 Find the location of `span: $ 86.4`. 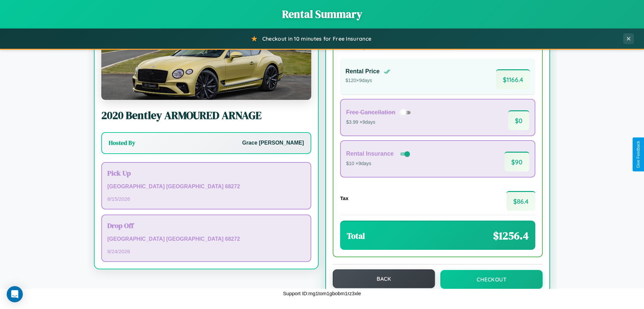

span: $ 86.4 is located at coordinates (521, 200).